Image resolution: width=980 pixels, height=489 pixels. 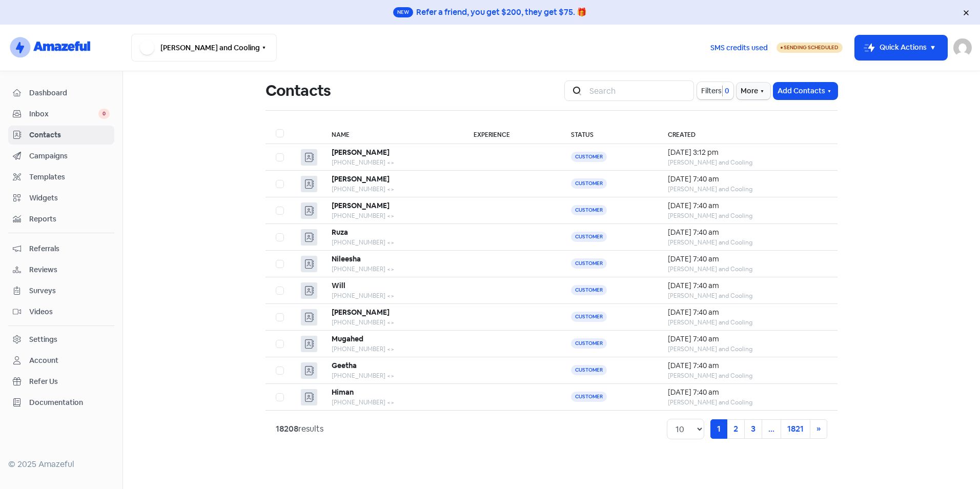 I want to click on b: Geetha, so click(x=344, y=366).